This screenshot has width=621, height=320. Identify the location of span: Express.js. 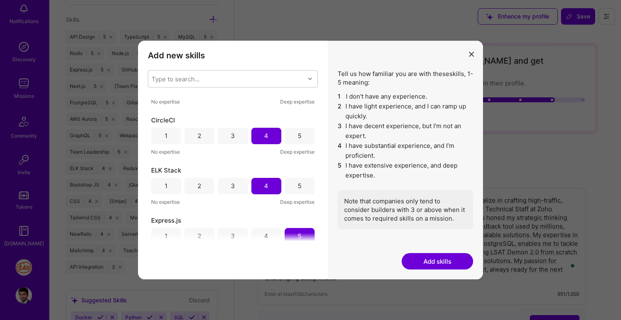
(166, 220).